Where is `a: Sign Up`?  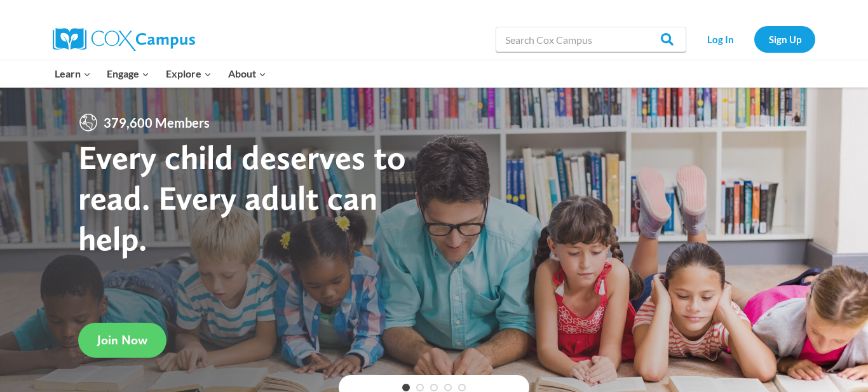
a: Sign Up is located at coordinates (785, 38).